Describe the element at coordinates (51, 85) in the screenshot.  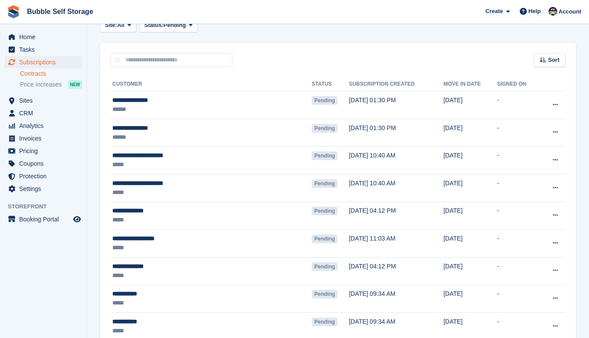
I see `a: Price increases NEW` at that location.